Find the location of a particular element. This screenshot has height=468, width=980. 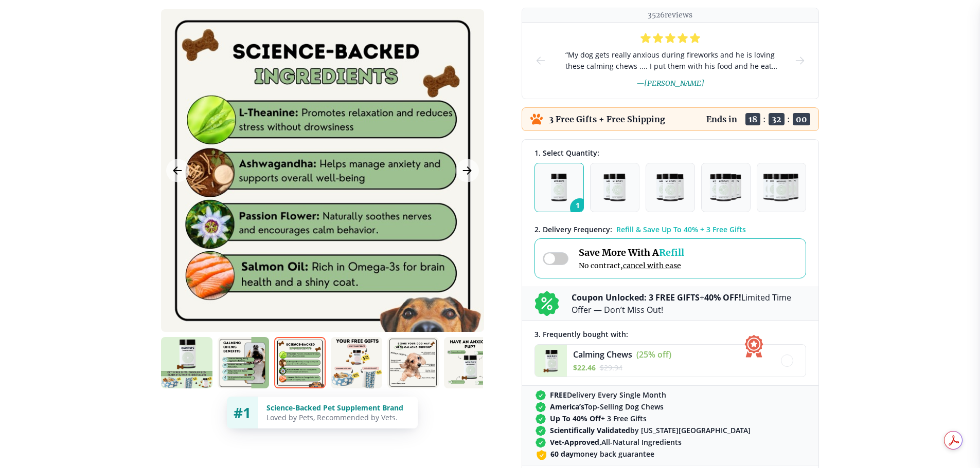

button: 1 is located at coordinates (559, 188).